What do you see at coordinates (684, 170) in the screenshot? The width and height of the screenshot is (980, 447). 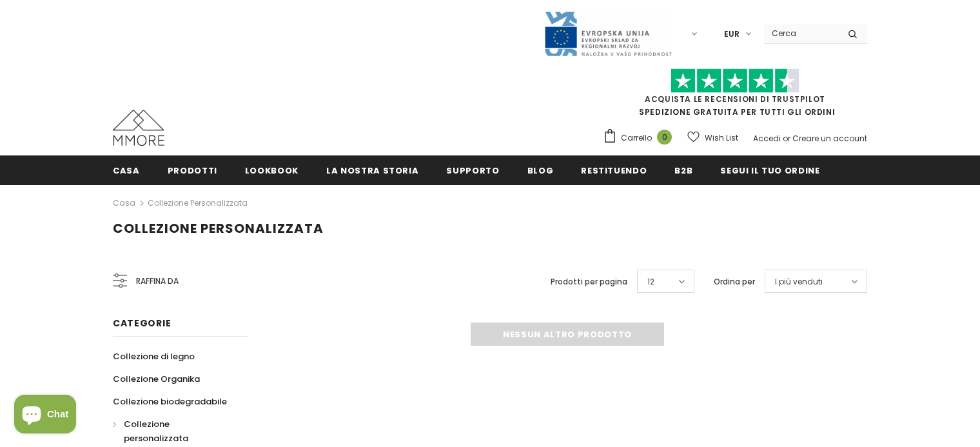 I see `span: B2B` at bounding box center [684, 170].